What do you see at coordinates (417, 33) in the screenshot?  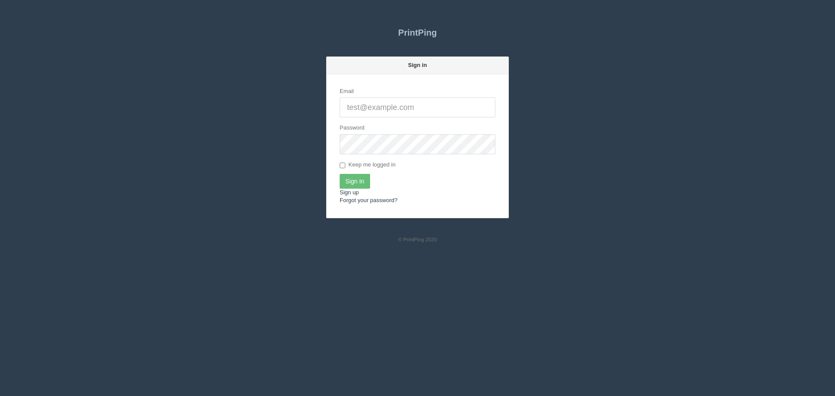 I see `a: PrintPing` at bounding box center [417, 33].